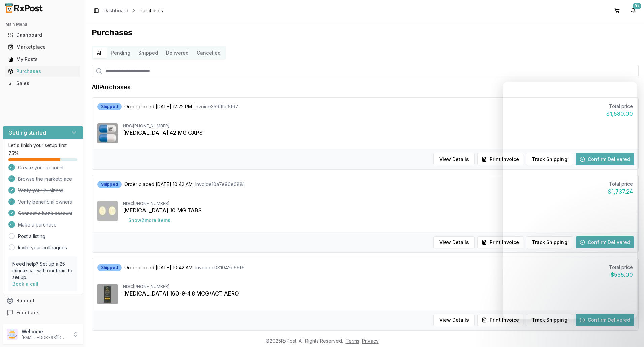  Describe the element at coordinates (27, 132) in the screenshot. I see `h3: Getting started` at that location.